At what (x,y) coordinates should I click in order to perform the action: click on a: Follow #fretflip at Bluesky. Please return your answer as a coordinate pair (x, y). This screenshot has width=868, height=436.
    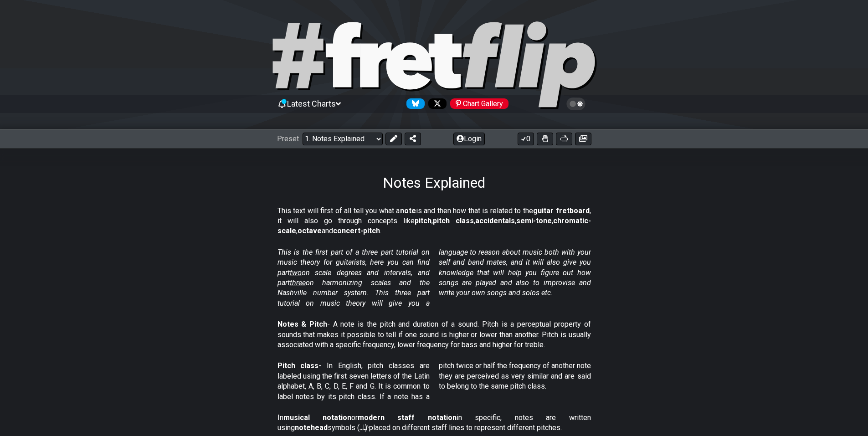
    Looking at the image, I should click on (414, 103).